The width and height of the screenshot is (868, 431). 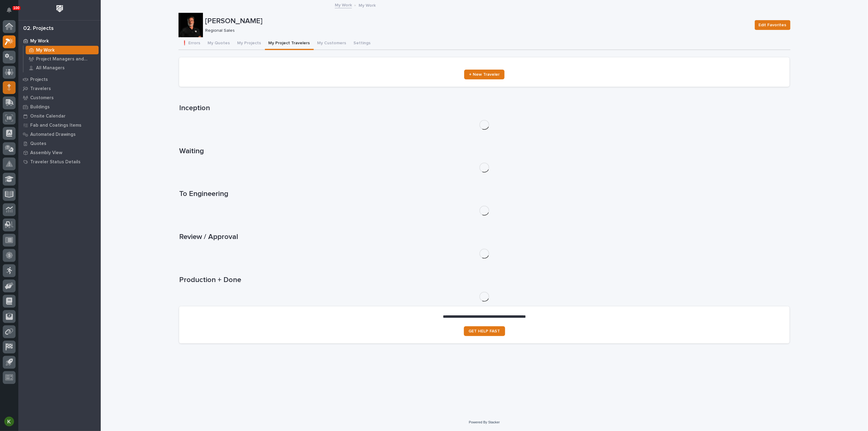 What do you see at coordinates (250, 44) in the screenshot?
I see `button: My Projects` at bounding box center [250, 44].